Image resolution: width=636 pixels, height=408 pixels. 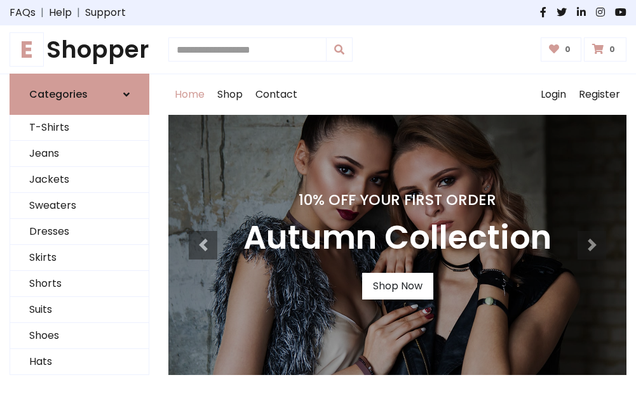 I want to click on a: Login, so click(x=553, y=95).